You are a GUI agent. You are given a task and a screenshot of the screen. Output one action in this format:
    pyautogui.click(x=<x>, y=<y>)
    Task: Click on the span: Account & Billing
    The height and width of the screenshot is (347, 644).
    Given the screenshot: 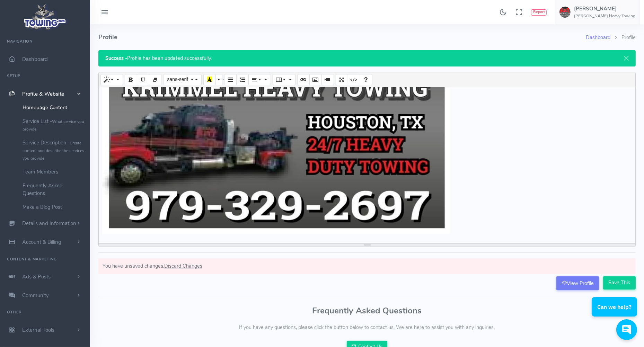 What is the action you would take?
    pyautogui.click(x=41, y=242)
    